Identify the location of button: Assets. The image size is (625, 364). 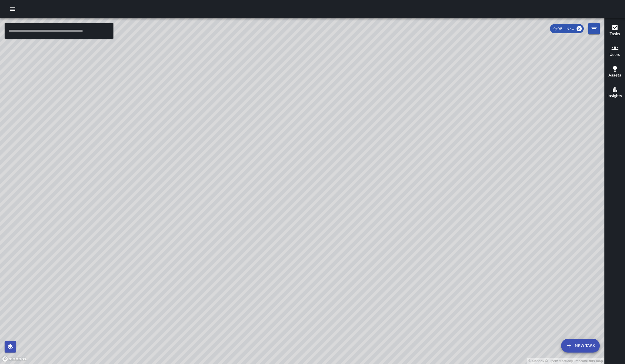
(614, 72).